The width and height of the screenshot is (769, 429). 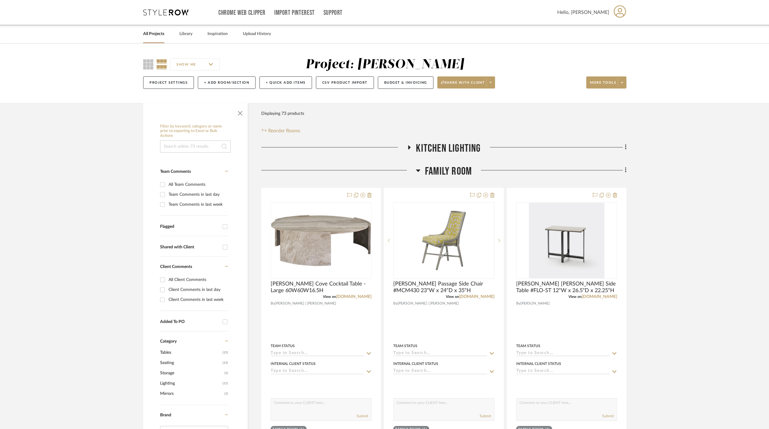 I want to click on a: Import Pinterest, so click(x=295, y=13).